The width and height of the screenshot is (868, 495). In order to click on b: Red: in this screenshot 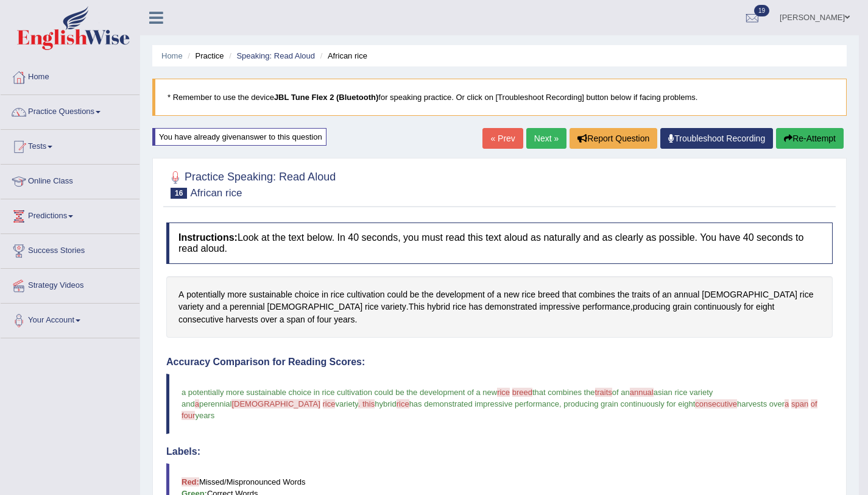, I will do `click(190, 481)`.